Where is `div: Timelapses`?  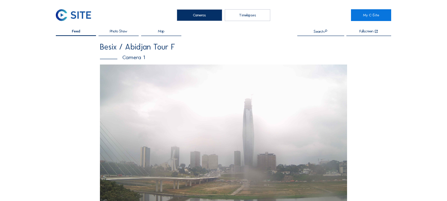
div: Timelapses is located at coordinates (248, 15).